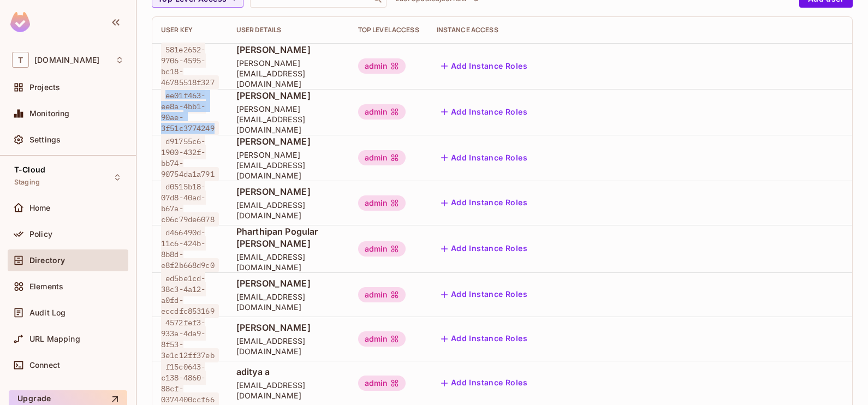 The image size is (868, 405). Describe the element at coordinates (288, 372) in the screenshot. I see `span: aditya a` at that location.